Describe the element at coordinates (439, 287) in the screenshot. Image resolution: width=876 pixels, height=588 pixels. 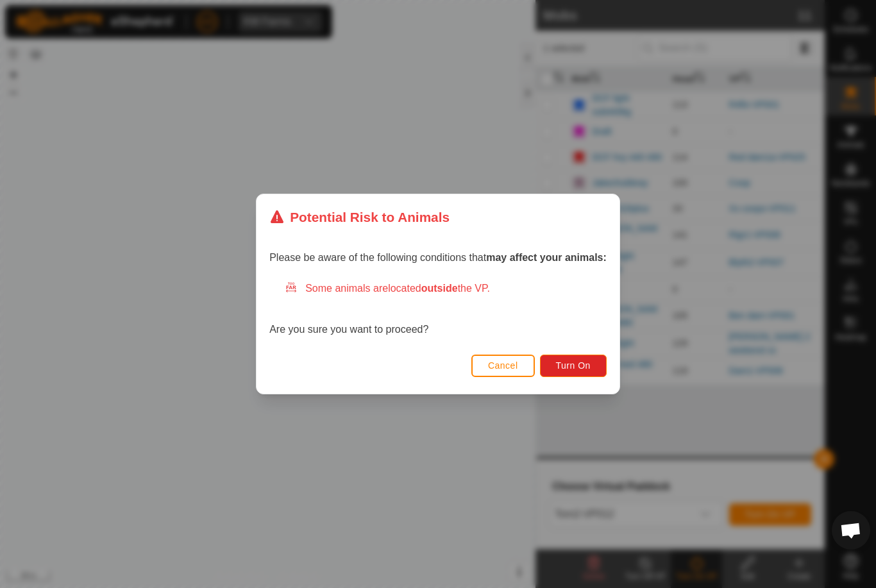
I see `span: located the VP.` at that location.